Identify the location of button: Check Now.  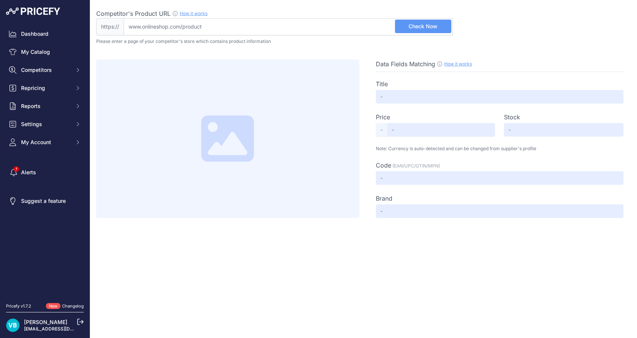
(423, 26).